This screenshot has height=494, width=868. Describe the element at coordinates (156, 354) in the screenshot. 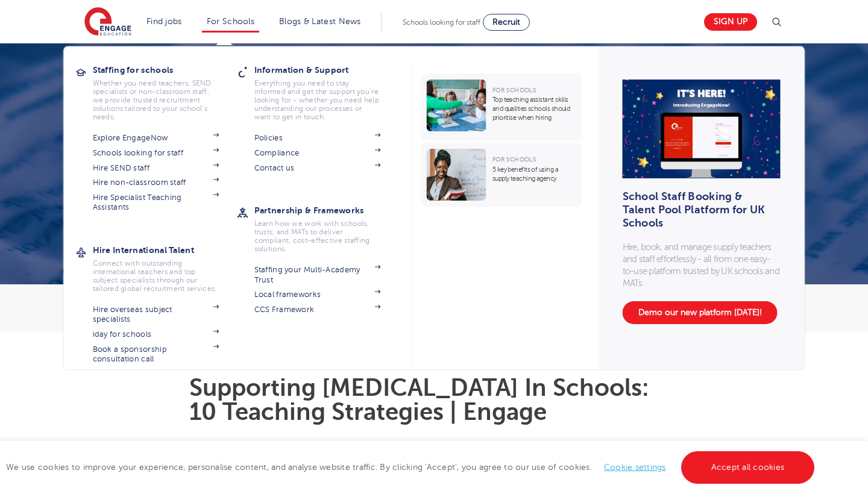

I see `a: Book a sponsorship consultation call` at that location.